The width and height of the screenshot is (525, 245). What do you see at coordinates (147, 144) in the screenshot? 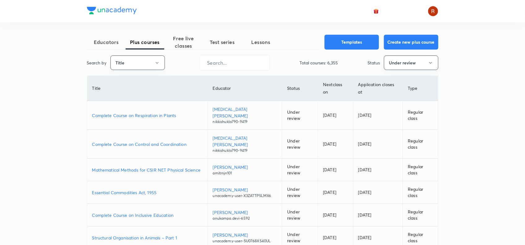
I see `p: Complete Course on Control and Coordination` at bounding box center [147, 144].